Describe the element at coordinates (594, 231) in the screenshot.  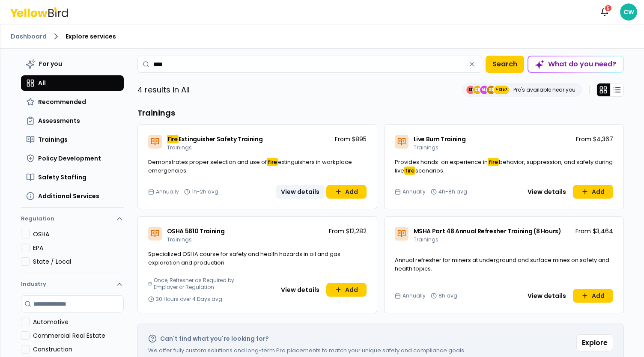
I see `p: From $3,464` at that location.